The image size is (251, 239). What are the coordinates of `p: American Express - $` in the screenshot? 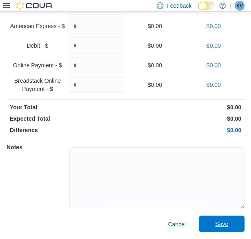 It's located at (38, 26).